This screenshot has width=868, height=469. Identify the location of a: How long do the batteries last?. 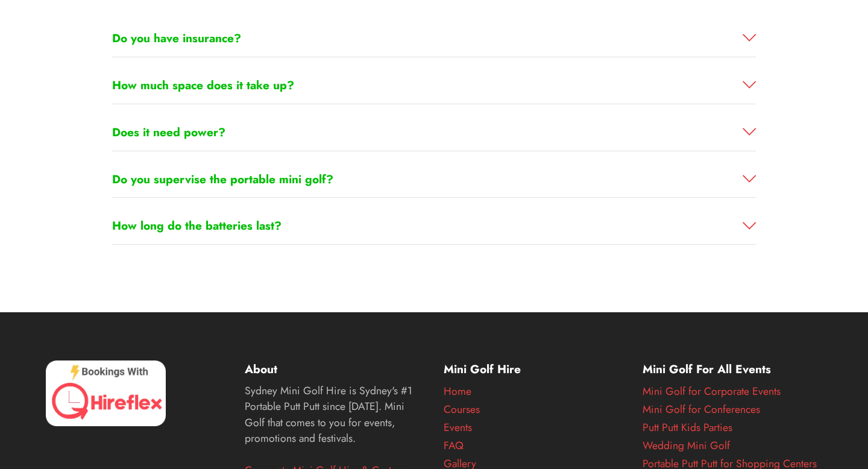
(434, 225).